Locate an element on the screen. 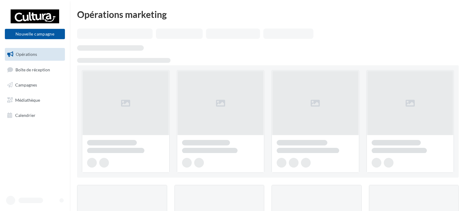 The height and width of the screenshot is (211, 466). span: Boîte de réception is located at coordinates (33, 69).